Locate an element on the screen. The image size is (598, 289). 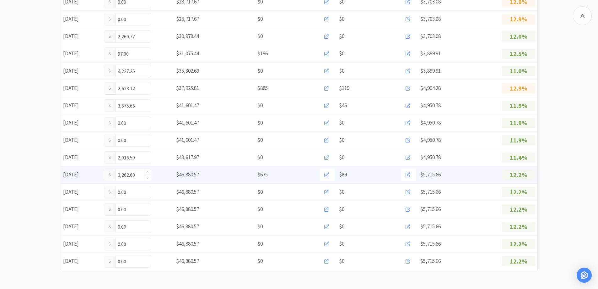
p: 11.0% is located at coordinates (519, 71).